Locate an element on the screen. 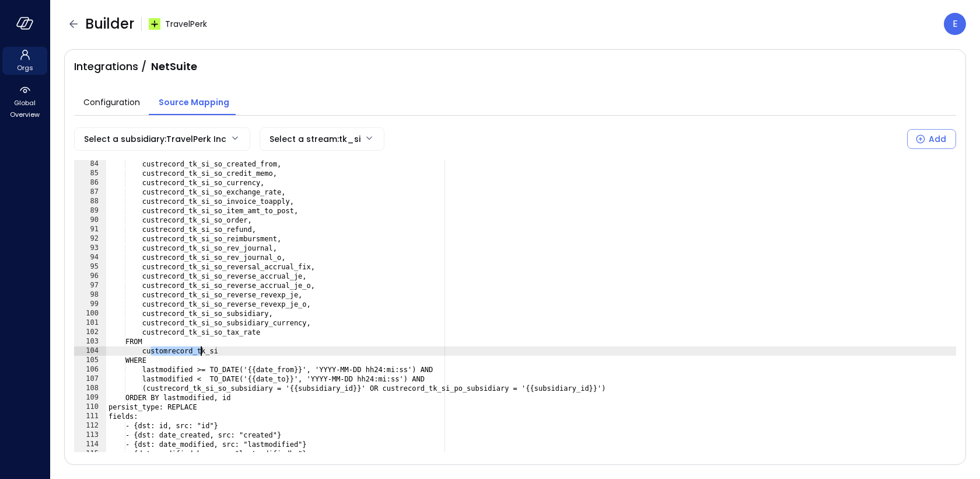 The width and height of the screenshot is (980, 479). div: Orgs is located at coordinates (24, 61).